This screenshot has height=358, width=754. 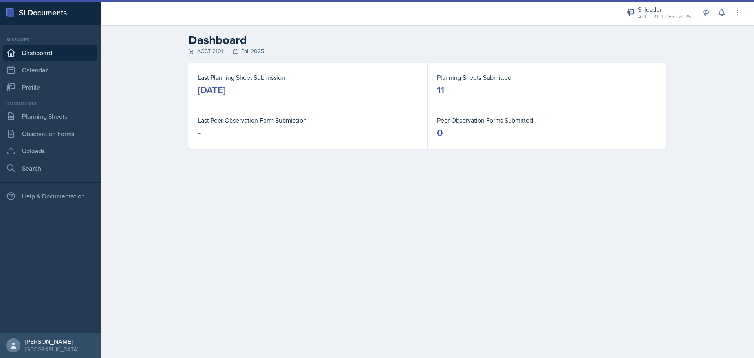 What do you see at coordinates (665, 17) in the screenshot?
I see `div: ACCT 2101 / Fall 2025` at bounding box center [665, 17].